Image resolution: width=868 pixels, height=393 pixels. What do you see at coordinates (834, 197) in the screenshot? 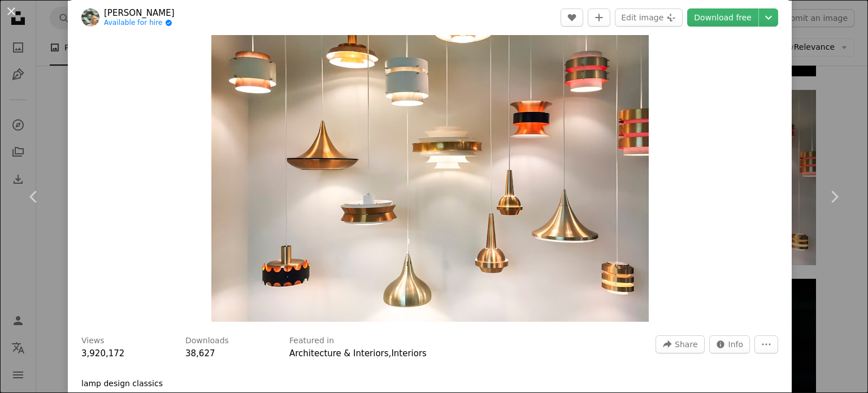
I see `a: Next` at bounding box center [834, 197].